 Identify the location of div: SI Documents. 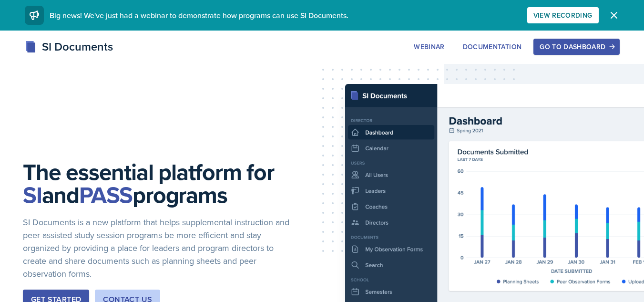
(69, 47).